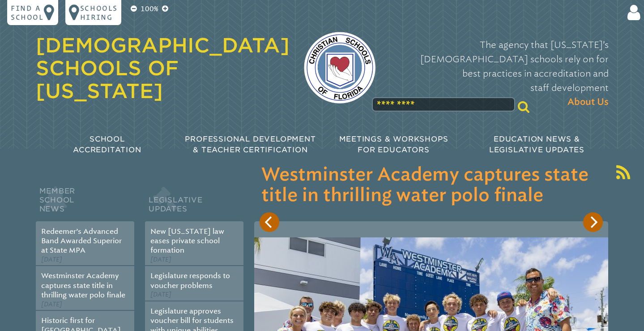 This screenshot has height=331, width=644. What do you see at coordinates (149, 9) in the screenshot?
I see `p: 100%` at bounding box center [149, 9].